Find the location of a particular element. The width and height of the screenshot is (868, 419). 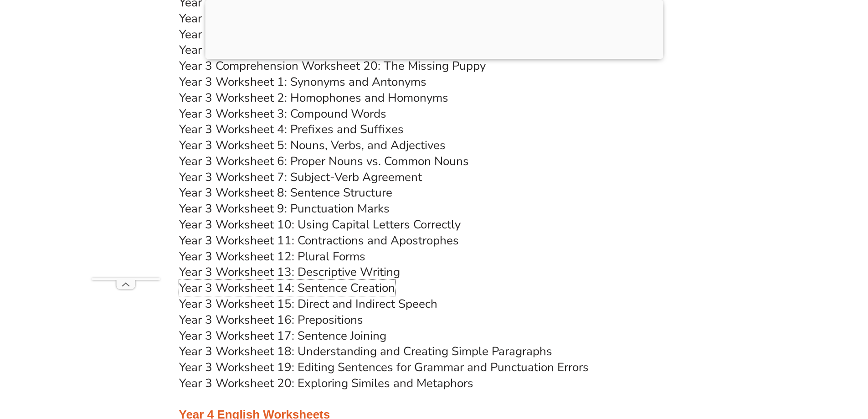

a: Year 3 Comprehension Worksheet 20: The Missing Puppy is located at coordinates (332, 66).